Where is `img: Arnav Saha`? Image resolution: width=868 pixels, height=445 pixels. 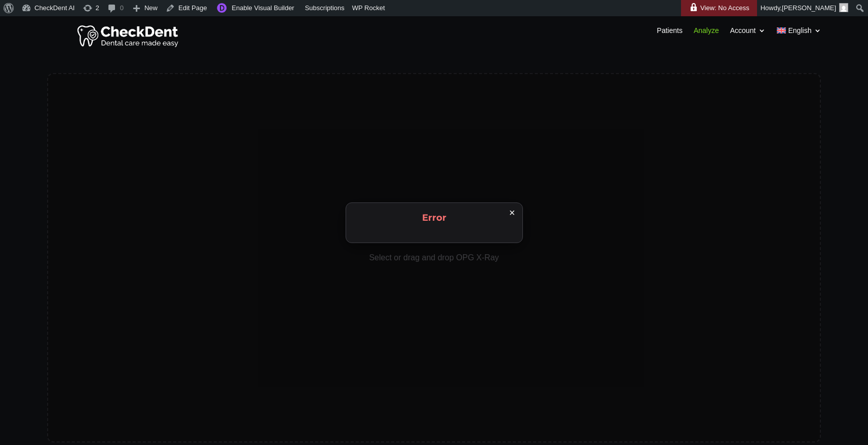 img: Arnav Saha is located at coordinates (843, 7).